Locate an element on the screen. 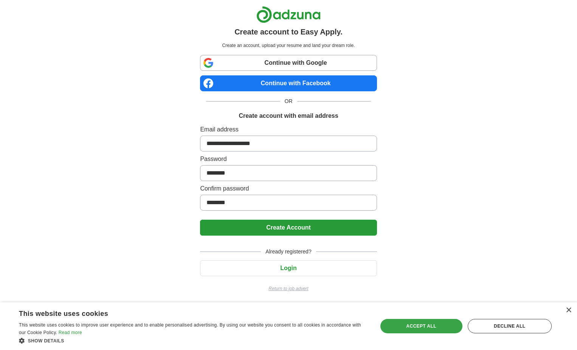 The width and height of the screenshot is (577, 350). a: Continue with Google is located at coordinates (288, 63).